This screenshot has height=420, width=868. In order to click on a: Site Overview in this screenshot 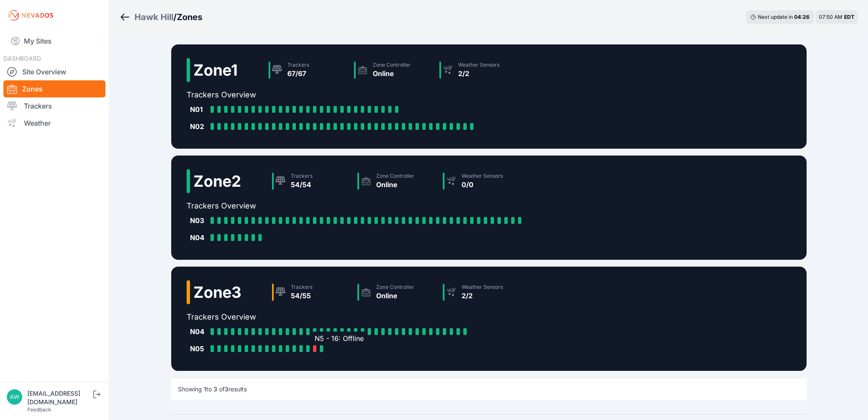, I will do `click(54, 72)`.